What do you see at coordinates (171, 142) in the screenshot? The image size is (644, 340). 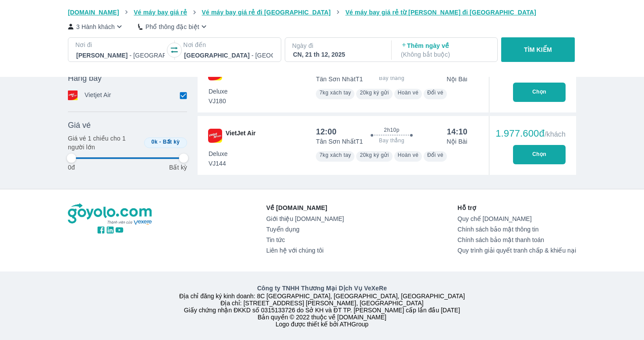 I see `span: Bất kỳ` at bounding box center [171, 142].